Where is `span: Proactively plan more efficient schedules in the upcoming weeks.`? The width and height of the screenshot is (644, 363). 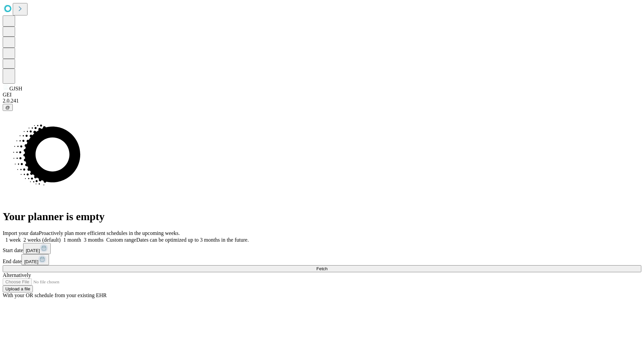
span: Proactively plan more efficient schedules in the upcoming weeks. is located at coordinates (109, 233).